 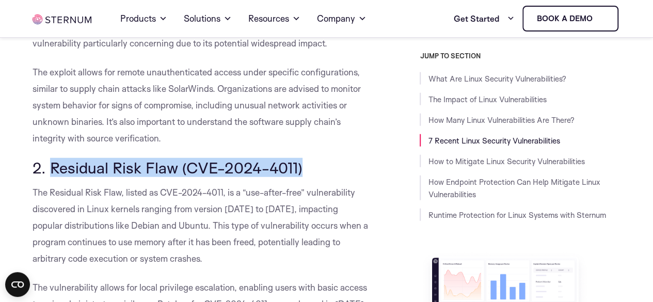 What do you see at coordinates (483, 19) in the screenshot?
I see `a: Get Started` at bounding box center [483, 19].